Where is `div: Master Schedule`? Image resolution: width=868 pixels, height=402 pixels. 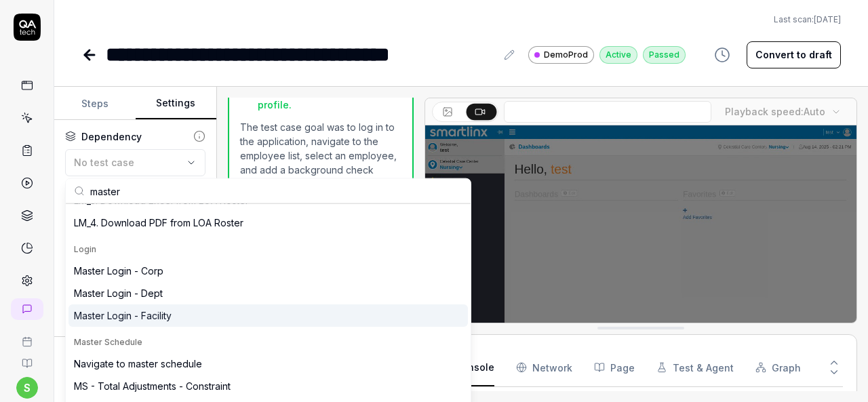
div: Master Schedule is located at coordinates (267, 343).